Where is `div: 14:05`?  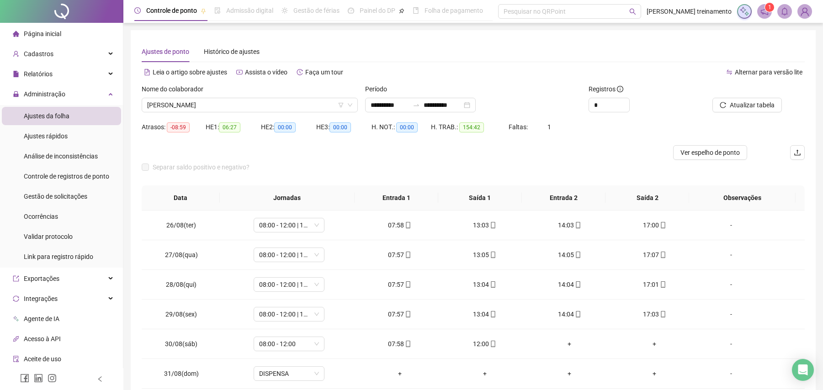 div: 14:05 is located at coordinates (569, 255).